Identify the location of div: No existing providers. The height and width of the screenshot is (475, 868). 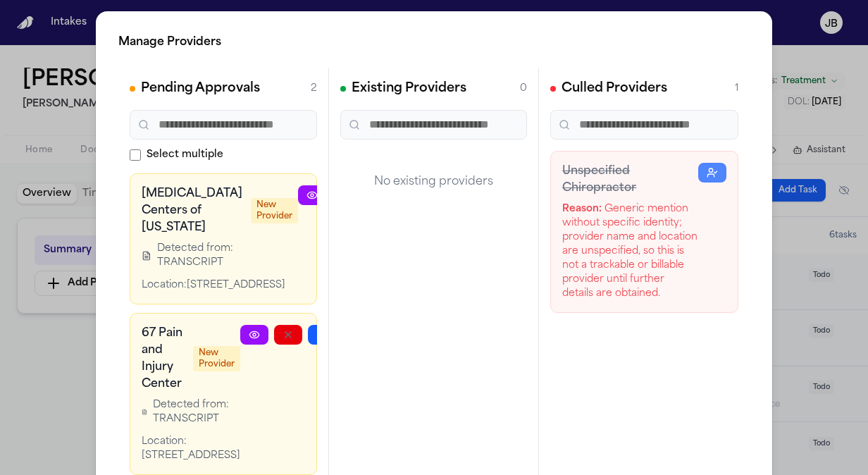
(434, 182).